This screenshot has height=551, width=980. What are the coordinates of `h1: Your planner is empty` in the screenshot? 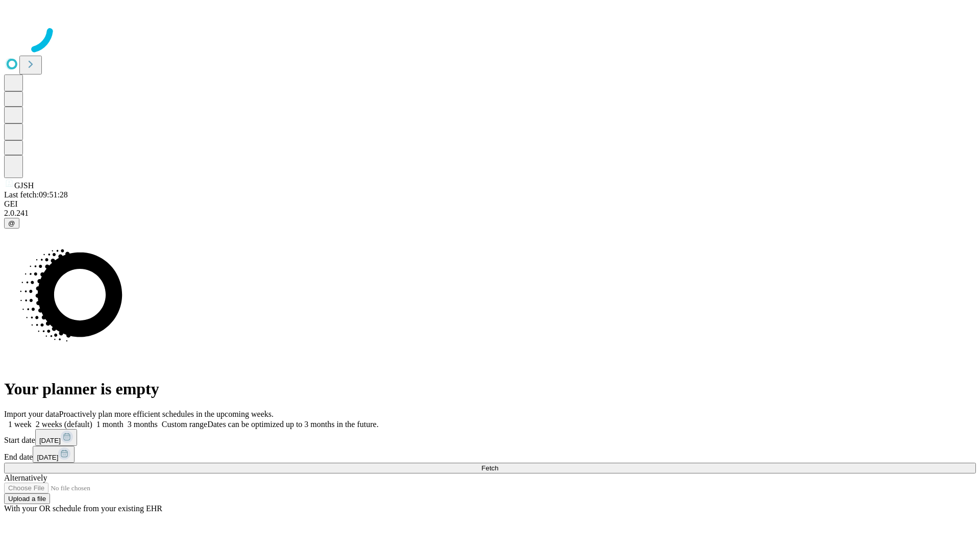 It's located at (490, 389).